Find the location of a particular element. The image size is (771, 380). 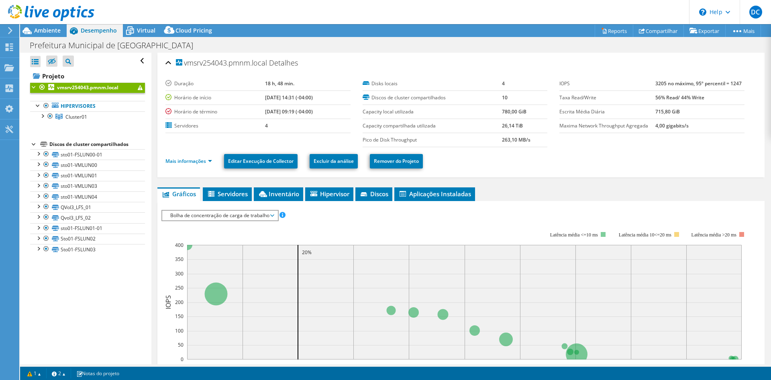

a: Sto01-FSLUN03 is located at coordinates (88, 249).